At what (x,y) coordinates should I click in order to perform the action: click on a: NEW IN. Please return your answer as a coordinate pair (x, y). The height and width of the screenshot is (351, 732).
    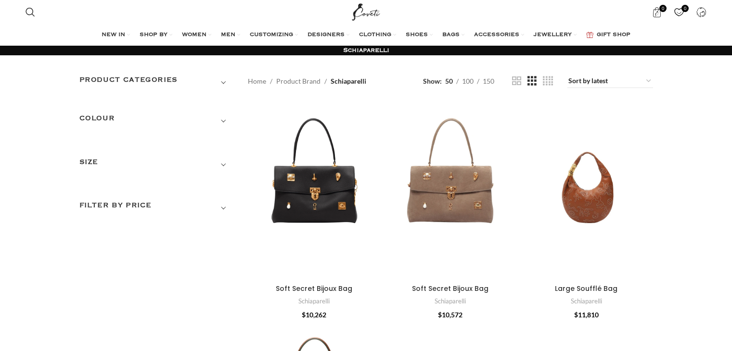
    Looking at the image, I should click on (115, 35).